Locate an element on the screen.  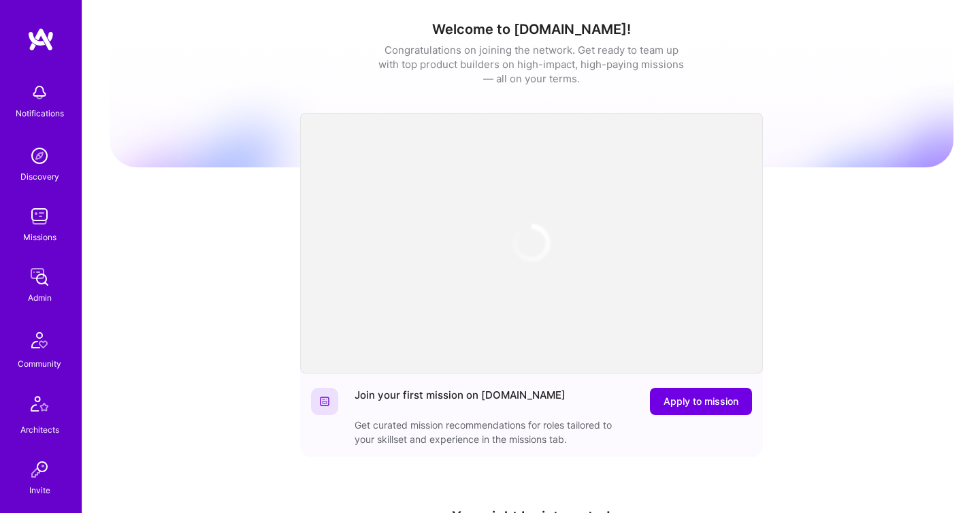
div: Community is located at coordinates (39, 364).